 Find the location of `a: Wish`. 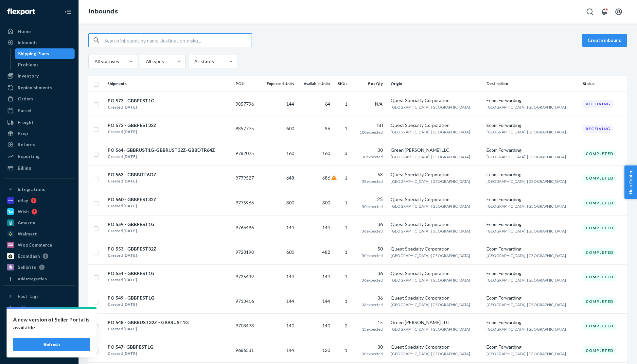

a: Wish is located at coordinates (39, 212).